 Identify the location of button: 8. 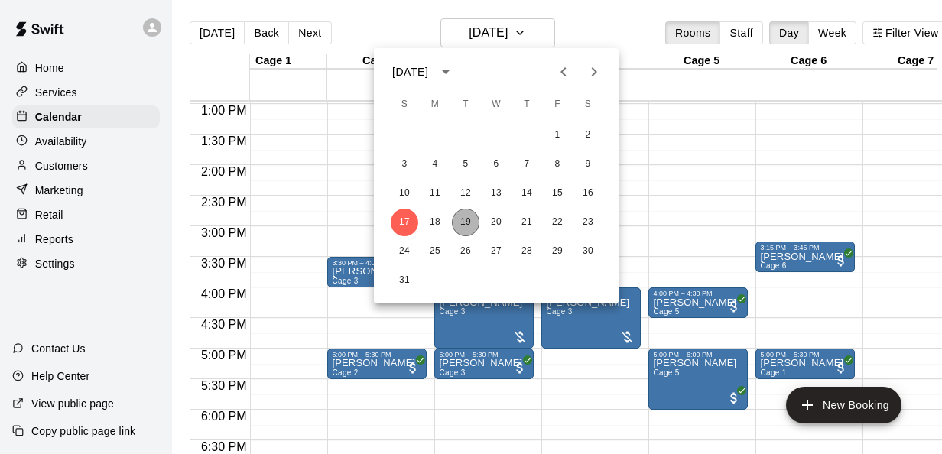
(557, 164).